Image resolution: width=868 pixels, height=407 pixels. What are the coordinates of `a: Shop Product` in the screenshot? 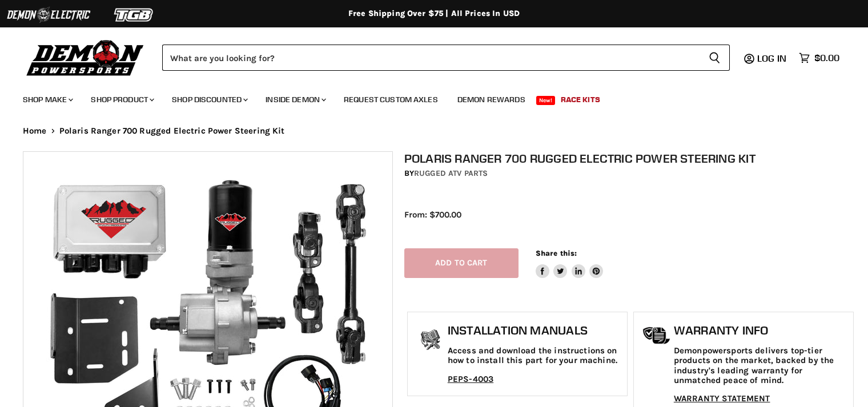 It's located at (122, 99).